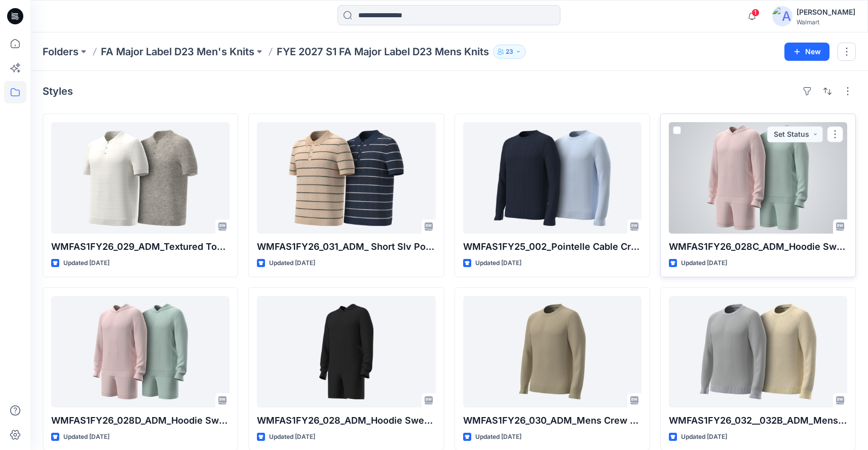  What do you see at coordinates (177, 52) in the screenshot?
I see `a: FA Major Label D23 Men's Knits` at bounding box center [177, 52].